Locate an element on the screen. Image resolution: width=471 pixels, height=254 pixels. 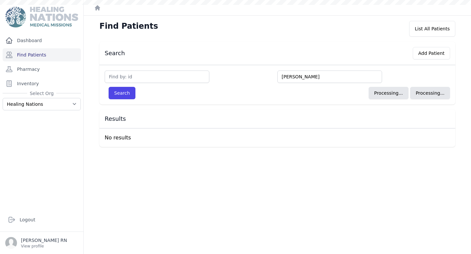
h1: Find Patients is located at coordinates (128, 26).